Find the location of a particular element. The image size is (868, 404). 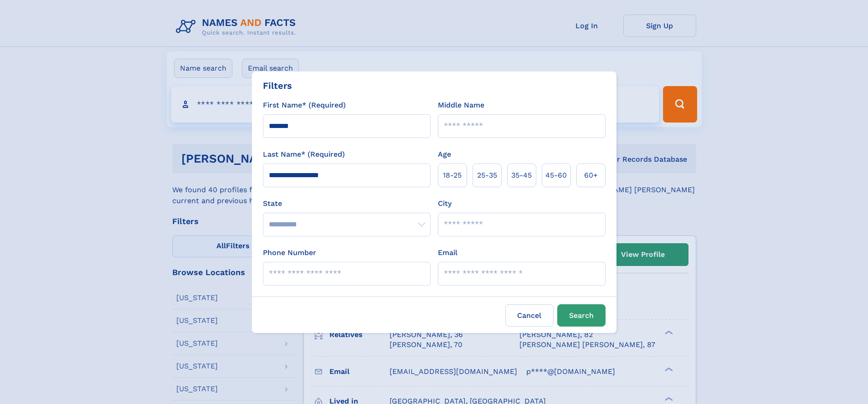

label: Cancel is located at coordinates (530, 315).